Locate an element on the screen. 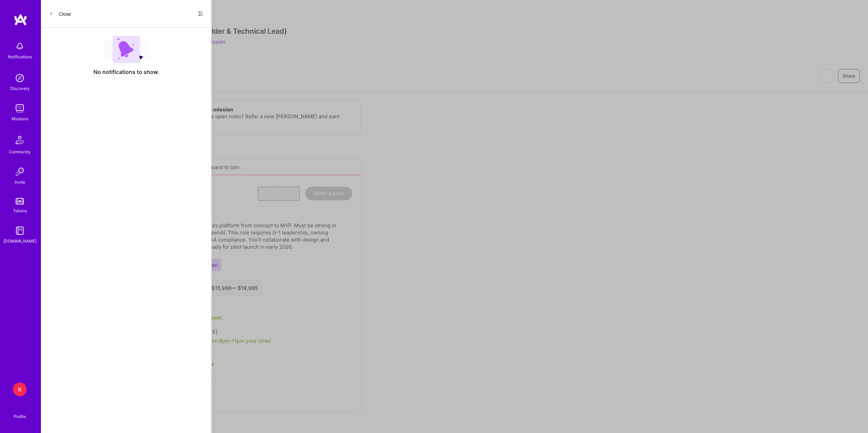  div: Discovery is located at coordinates (20, 88).